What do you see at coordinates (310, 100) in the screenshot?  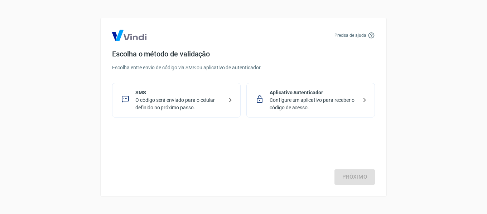 I see `div: Aplicativo AutenticadorConfigure um aplicativo para receber o código de acesso.` at bounding box center [310, 100].